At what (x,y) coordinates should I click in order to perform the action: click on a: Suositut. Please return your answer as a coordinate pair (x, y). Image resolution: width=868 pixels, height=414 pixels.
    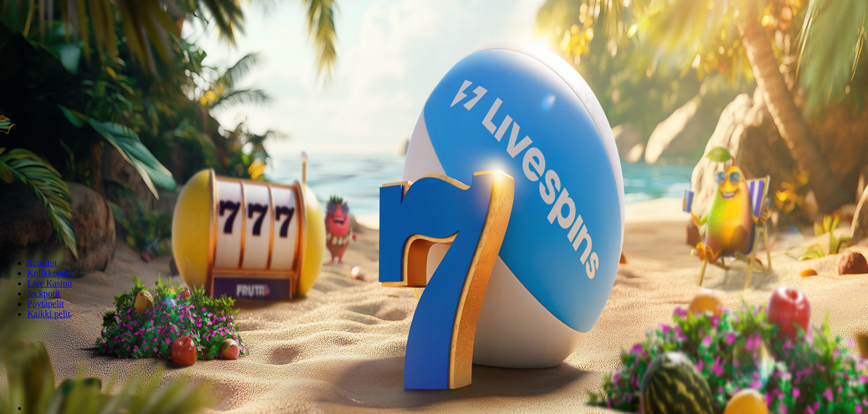
    Looking at the image, I should click on (42, 263).